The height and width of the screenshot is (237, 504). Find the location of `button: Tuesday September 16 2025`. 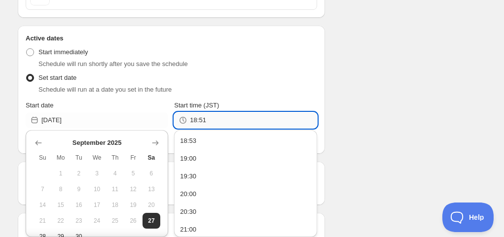

button: Tuesday September 16 2025 is located at coordinates (79, 205).